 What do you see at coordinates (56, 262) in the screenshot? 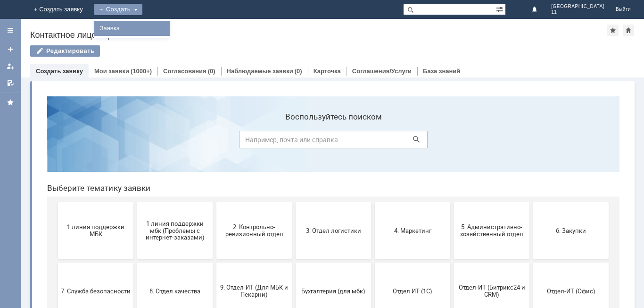
I see `button: Финансовый отдел` at bounding box center [56, 262].